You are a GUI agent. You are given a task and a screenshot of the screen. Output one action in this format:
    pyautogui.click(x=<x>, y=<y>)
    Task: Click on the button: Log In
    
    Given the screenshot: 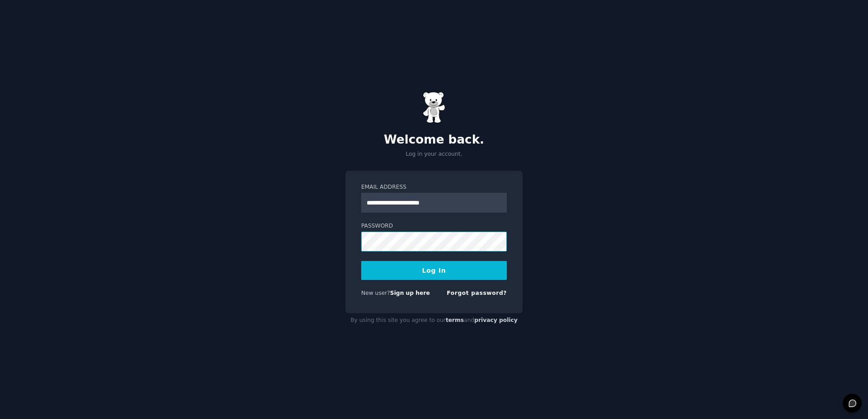 What is the action you would take?
    pyautogui.click(x=434, y=271)
    